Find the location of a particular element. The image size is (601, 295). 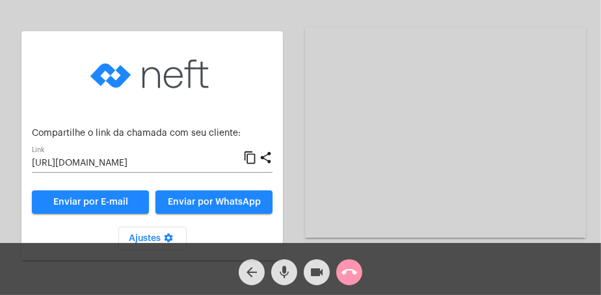

mat-icon: content_copy is located at coordinates (250, 158).